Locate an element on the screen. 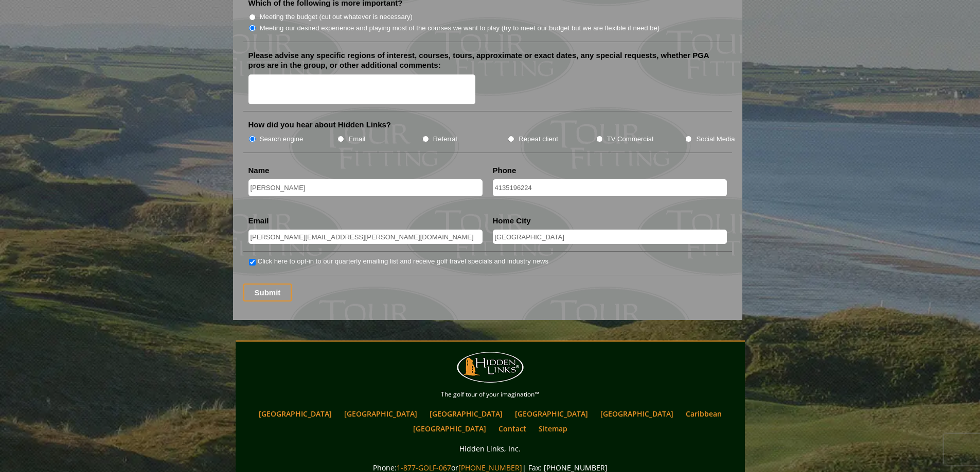 The height and width of the screenshot is (472, 980). label: Phone is located at coordinates (505, 171).